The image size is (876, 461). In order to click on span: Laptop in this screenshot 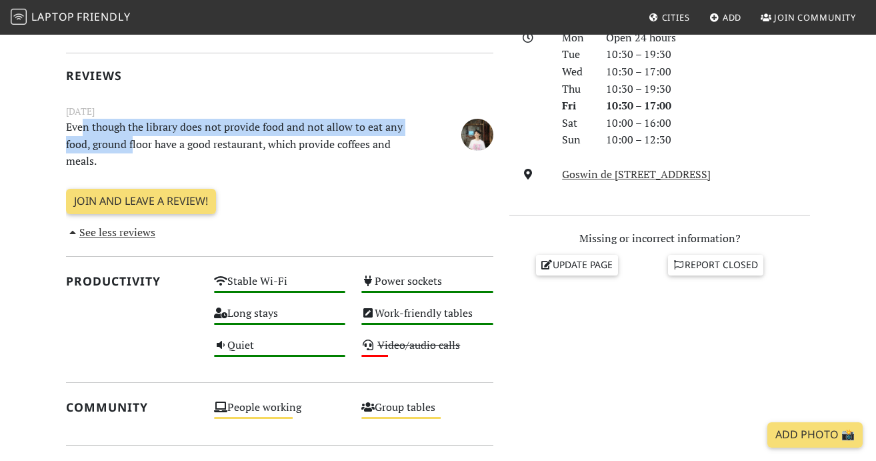, I will do `click(53, 17)`.